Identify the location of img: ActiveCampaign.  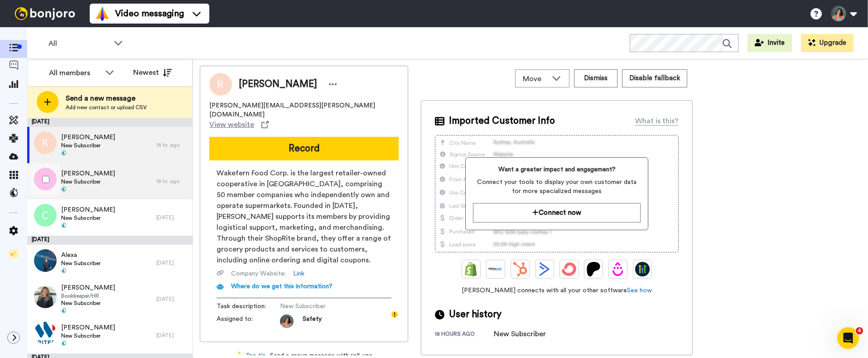
(544, 269).